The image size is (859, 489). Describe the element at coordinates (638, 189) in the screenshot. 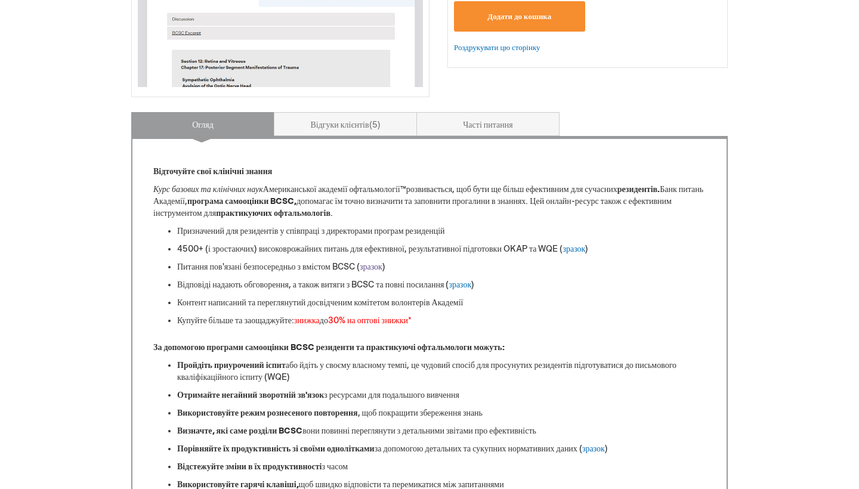

I see `strong: резидентів.` at that location.